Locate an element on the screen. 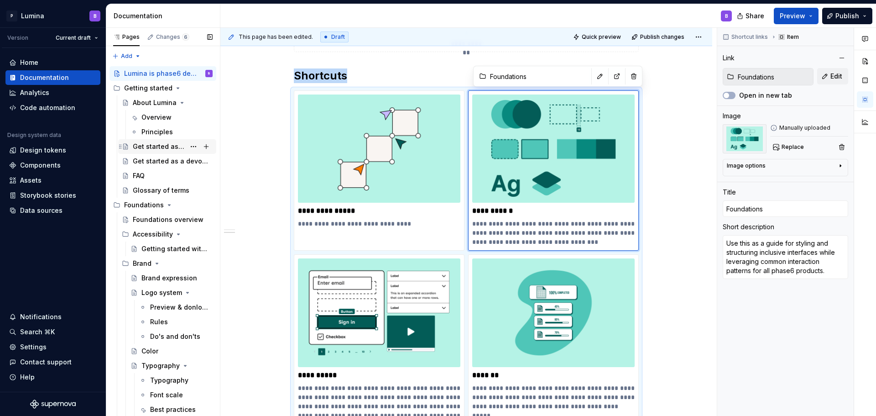 This screenshot has width=876, height=416. div: Pages is located at coordinates (126, 37).